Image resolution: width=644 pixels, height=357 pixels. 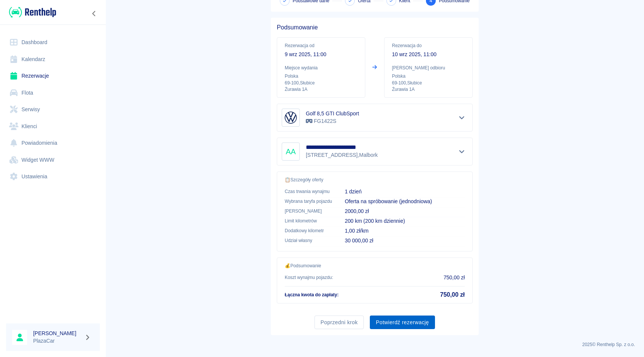 I want to click on a: Dashboard, so click(x=53, y=42).